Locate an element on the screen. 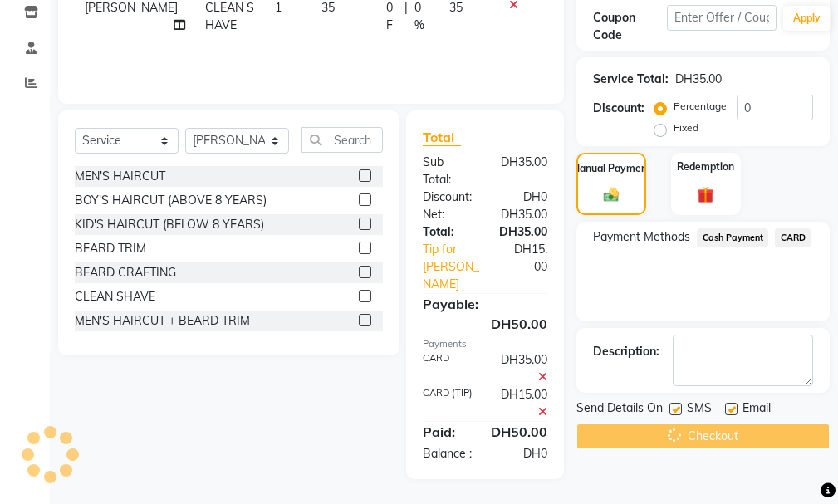  img: _gift.svg is located at coordinates (705, 194).